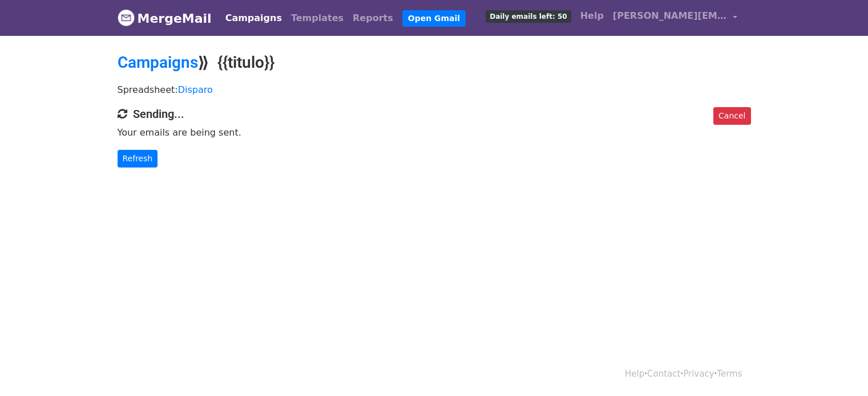  Describe the element at coordinates (164, 18) in the screenshot. I see `a: MergeMail` at that location.